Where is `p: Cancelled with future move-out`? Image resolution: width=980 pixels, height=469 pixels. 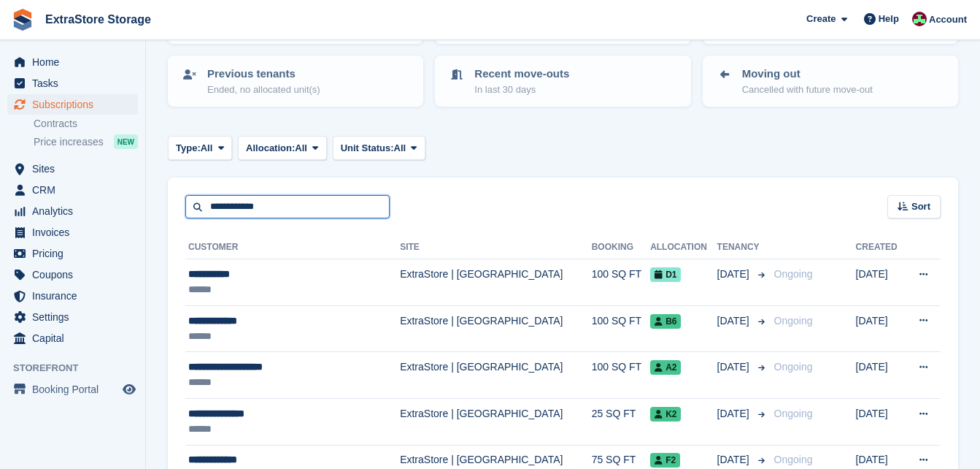 p: Cancelled with future move-out is located at coordinates (808, 90).